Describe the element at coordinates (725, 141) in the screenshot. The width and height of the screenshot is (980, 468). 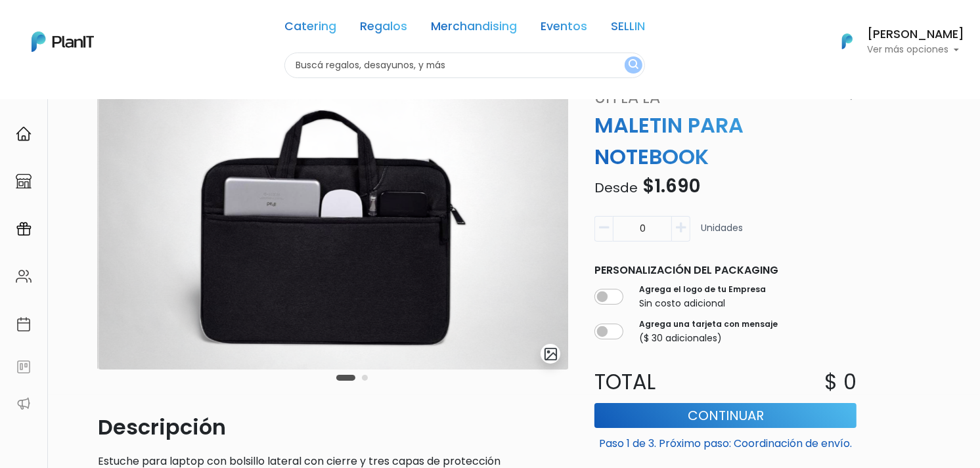
I see `p: MALETIN PARA NOTEBOOK` at that location.